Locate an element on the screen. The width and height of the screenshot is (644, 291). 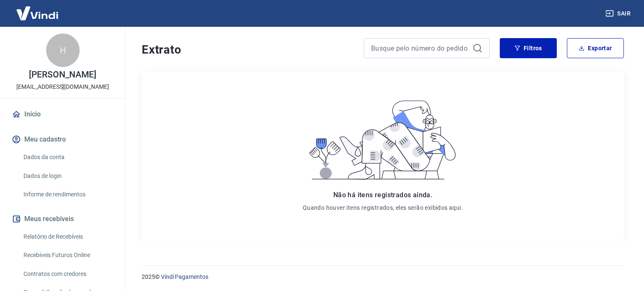
button: Filtros is located at coordinates (528, 48).